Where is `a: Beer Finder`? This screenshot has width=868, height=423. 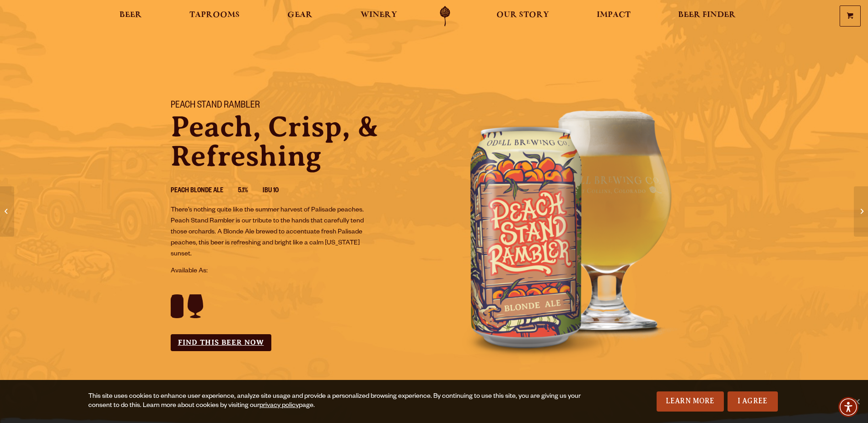 a: Beer Finder is located at coordinates (707, 16).